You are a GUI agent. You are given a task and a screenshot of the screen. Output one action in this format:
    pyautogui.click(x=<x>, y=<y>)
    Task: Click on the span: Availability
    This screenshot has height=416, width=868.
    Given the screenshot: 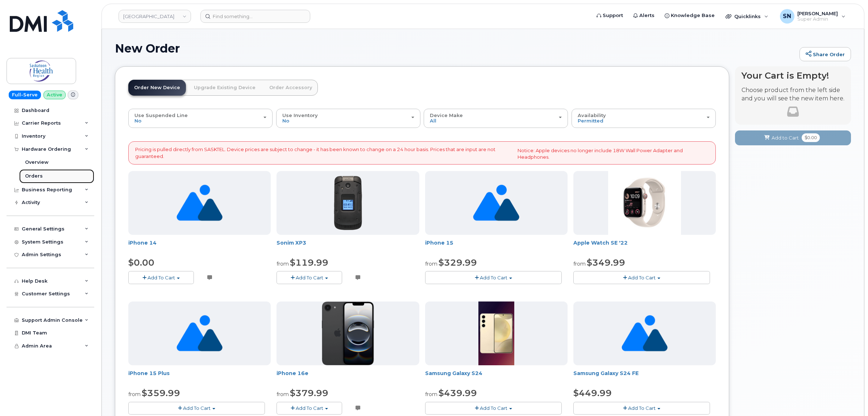 What is the action you would take?
    pyautogui.click(x=591, y=115)
    